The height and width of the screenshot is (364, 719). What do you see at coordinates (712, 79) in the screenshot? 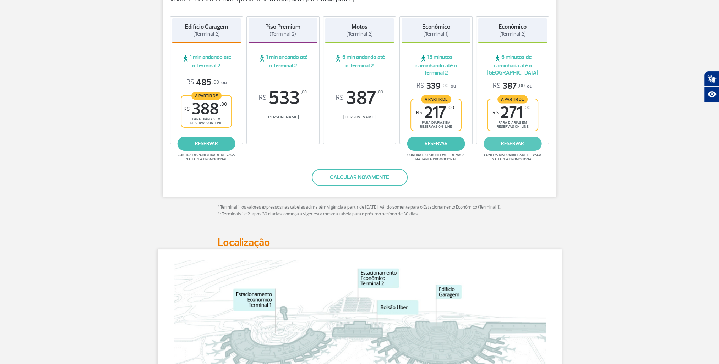
I see `button: Abrir tradutor de língua de sinais.` at bounding box center [712, 79].